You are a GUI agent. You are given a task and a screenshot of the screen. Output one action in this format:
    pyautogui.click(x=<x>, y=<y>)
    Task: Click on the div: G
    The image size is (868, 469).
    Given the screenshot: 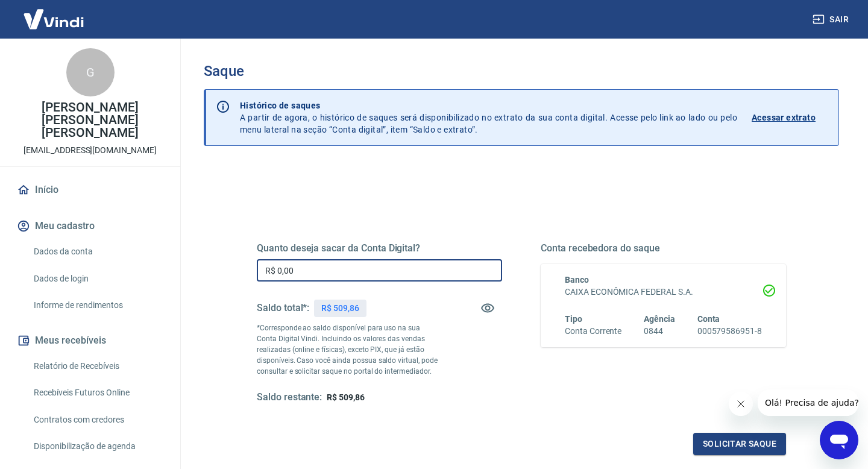 What is the action you would take?
    pyautogui.click(x=90, y=72)
    